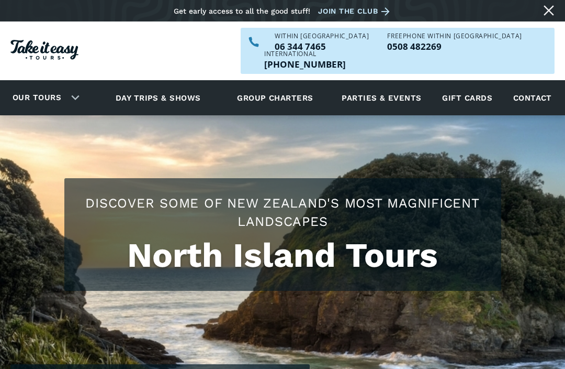 The height and width of the screenshot is (369, 565). I want to click on a: Our tours, so click(37, 97).